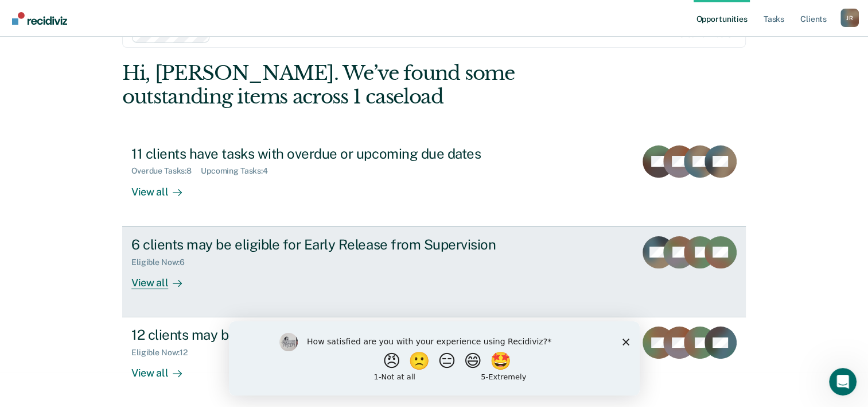  What do you see at coordinates (162, 262) in the screenshot?
I see `div: Eligible Now : 6` at bounding box center [162, 262].